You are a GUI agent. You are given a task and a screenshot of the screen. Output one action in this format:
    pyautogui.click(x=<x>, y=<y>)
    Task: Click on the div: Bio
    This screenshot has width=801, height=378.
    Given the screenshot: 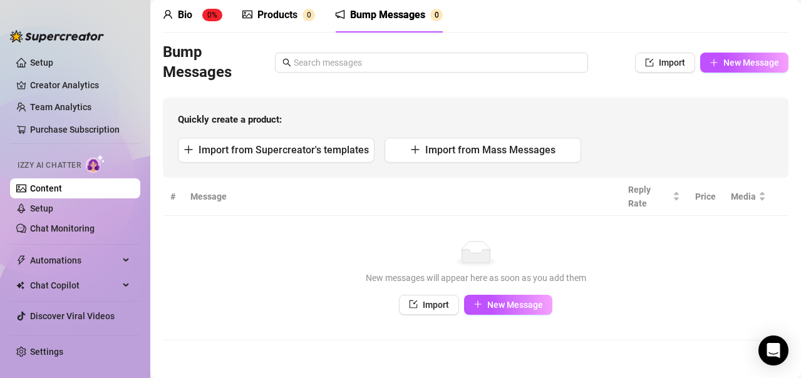 What is the action you would take?
    pyautogui.click(x=185, y=15)
    